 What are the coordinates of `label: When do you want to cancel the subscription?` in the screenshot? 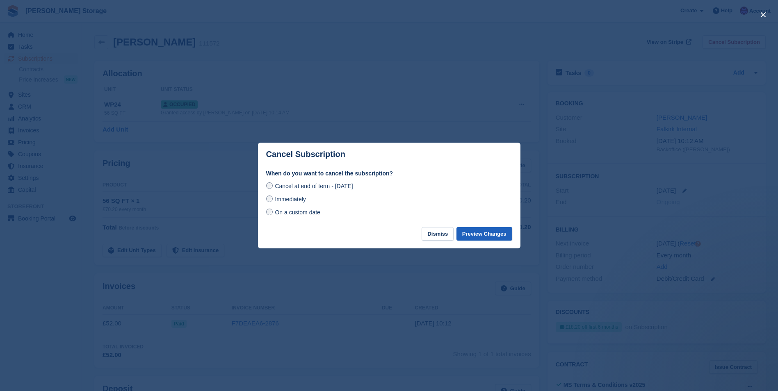 It's located at (389, 174).